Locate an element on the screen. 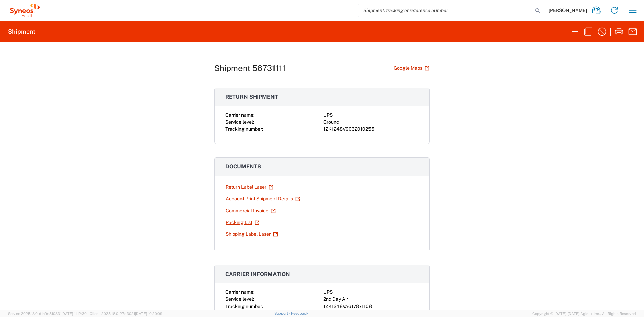 The height and width of the screenshot is (317, 644). a: Shipping Label Laser is located at coordinates (252, 234).